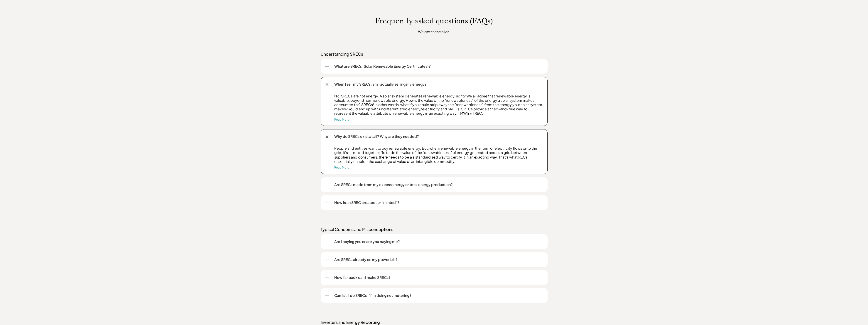 The height and width of the screenshot is (325, 868). What do you see at coordinates (434, 21) in the screenshot?
I see `p: Frequently asked questions (FAQs)` at bounding box center [434, 21].